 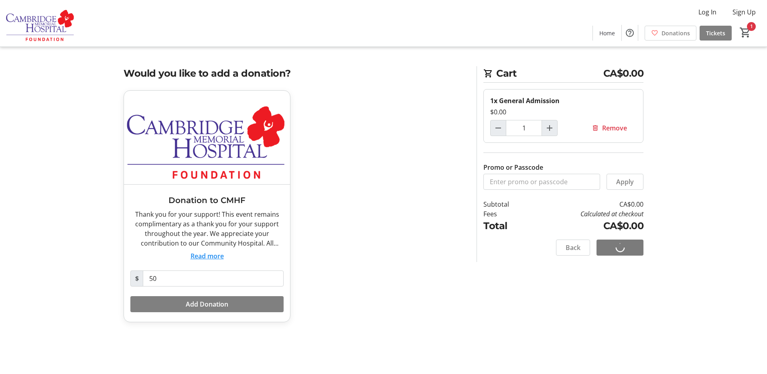 I want to click on td: Calculated at checkout, so click(x=587, y=214).